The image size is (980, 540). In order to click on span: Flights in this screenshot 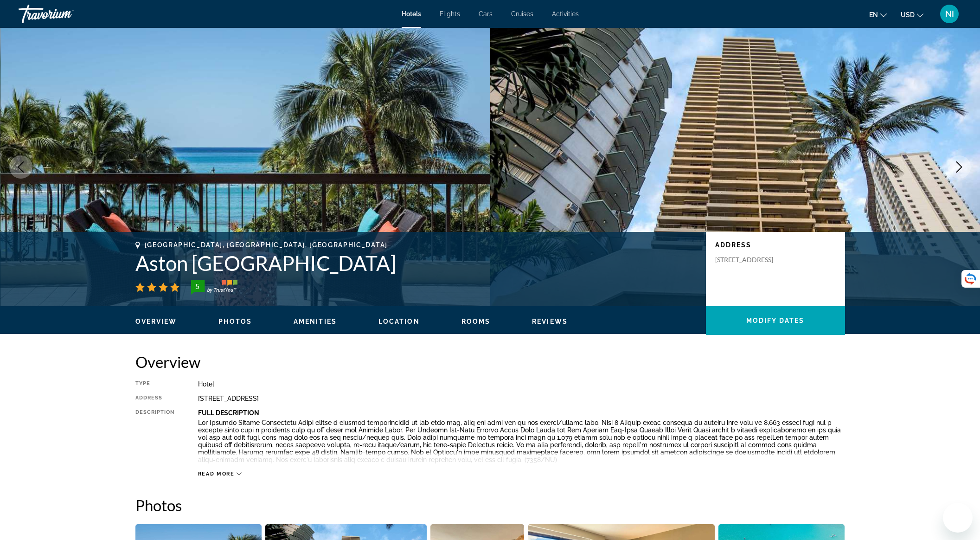, I will do `click(450, 14)`.